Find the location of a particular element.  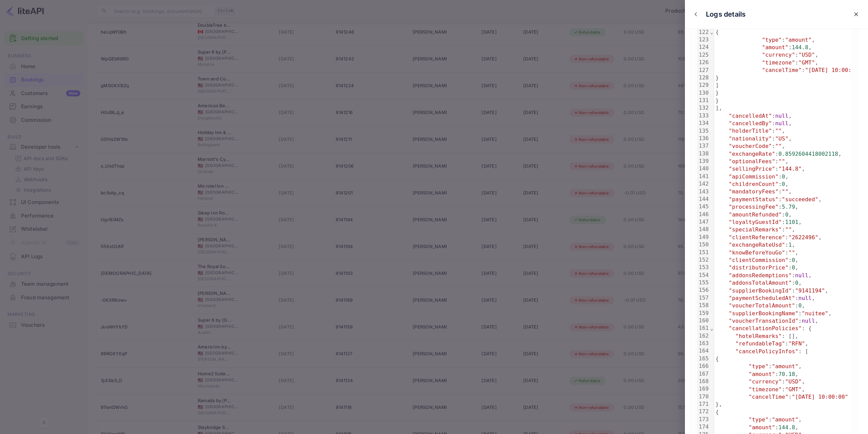

span: "knowBeforeYouGo" is located at coordinates (757, 252).